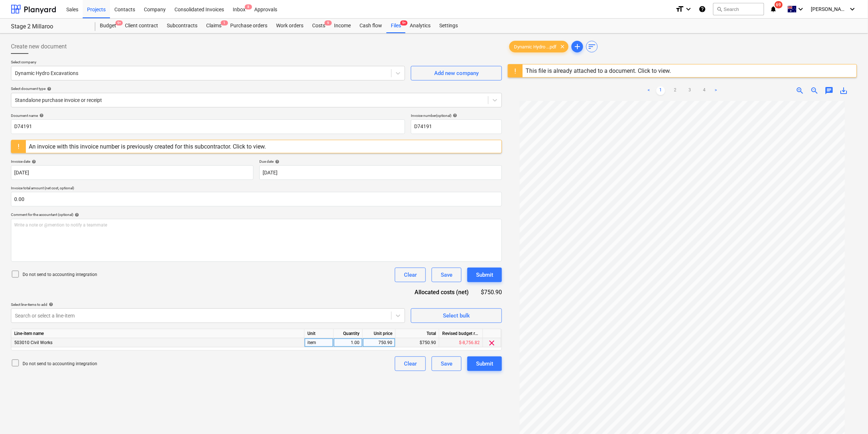 This screenshot has height=434, width=868. Describe the element at coordinates (132, 172) in the screenshot. I see `input: Invoice date not specified` at that location.